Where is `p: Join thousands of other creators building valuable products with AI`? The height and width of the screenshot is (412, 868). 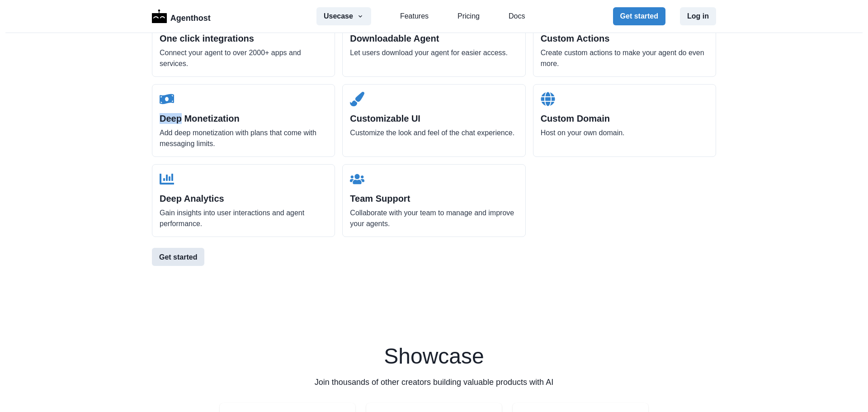
p: Join thousands of other creators building valuable products with AI is located at coordinates (434, 382).